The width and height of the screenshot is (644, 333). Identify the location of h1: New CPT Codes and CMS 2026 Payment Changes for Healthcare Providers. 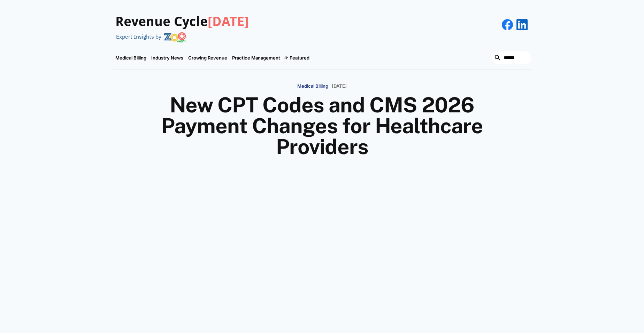
(322, 126).